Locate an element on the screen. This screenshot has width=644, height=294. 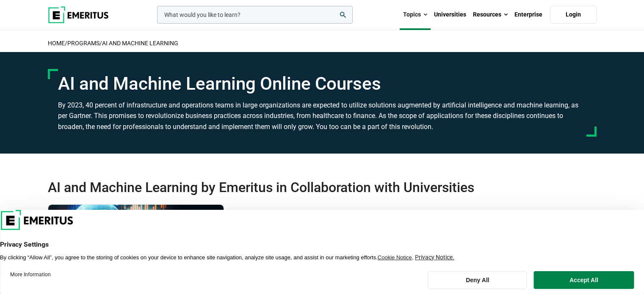
a: Programs is located at coordinates (84, 43).